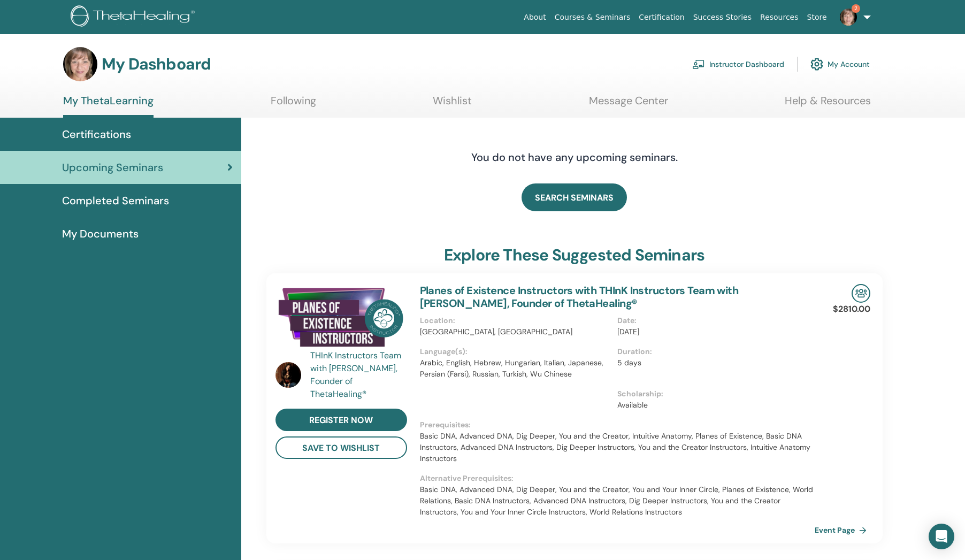  What do you see at coordinates (516, 320) in the screenshot?
I see `p: Location :` at bounding box center [516, 320].